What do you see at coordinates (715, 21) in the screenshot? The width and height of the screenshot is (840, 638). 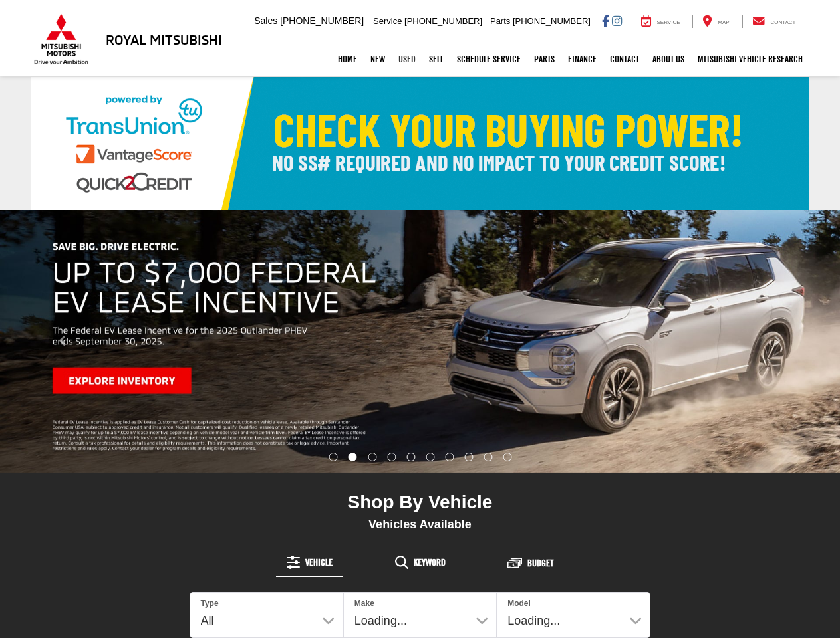 I see `a: Map` at bounding box center [715, 21].